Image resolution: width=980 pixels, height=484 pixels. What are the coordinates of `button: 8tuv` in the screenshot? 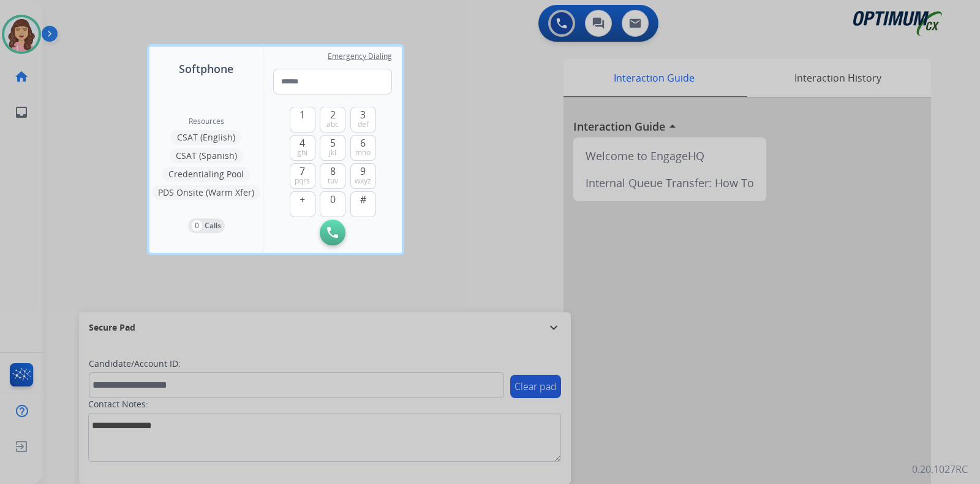 It's located at (333, 176).